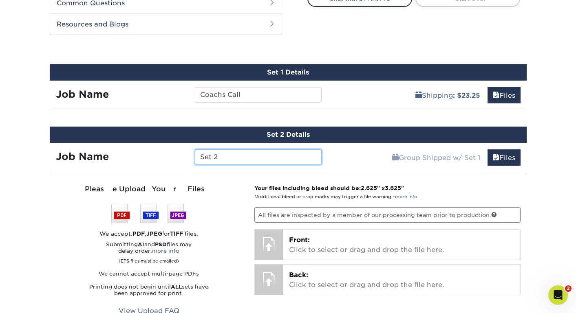  Describe the element at coordinates (149, 214) in the screenshot. I see `img: We accept: PSD, TIFF, or JPEG (JPG)` at that location.